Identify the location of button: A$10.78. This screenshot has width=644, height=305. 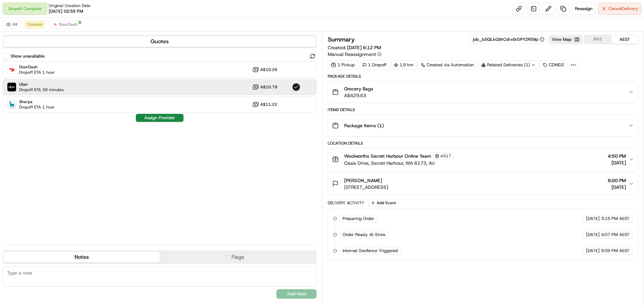
(265, 87).